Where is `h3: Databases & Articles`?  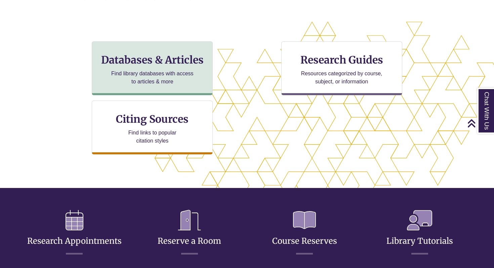 h3: Databases & Articles is located at coordinates (152, 60).